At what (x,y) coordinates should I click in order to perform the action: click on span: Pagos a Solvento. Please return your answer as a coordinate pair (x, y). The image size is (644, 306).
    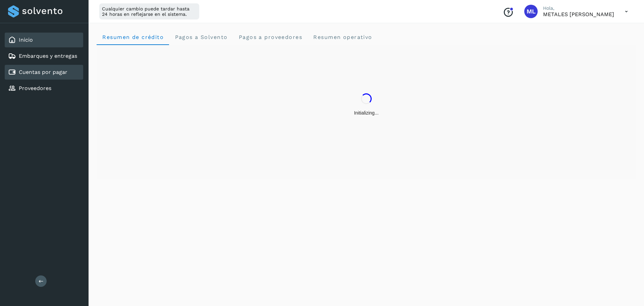
    Looking at the image, I should click on (201, 37).